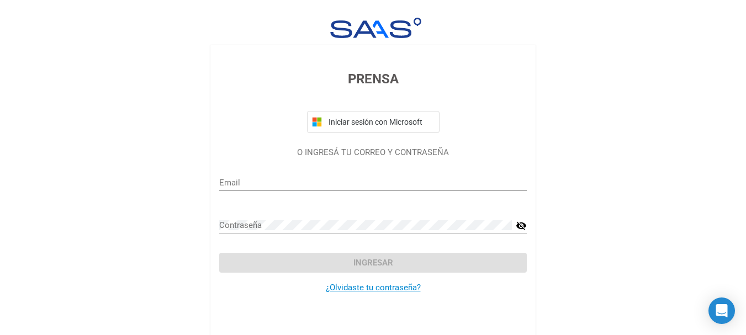 This screenshot has height=335, width=746. I want to click on span: Ingresar, so click(373, 263).